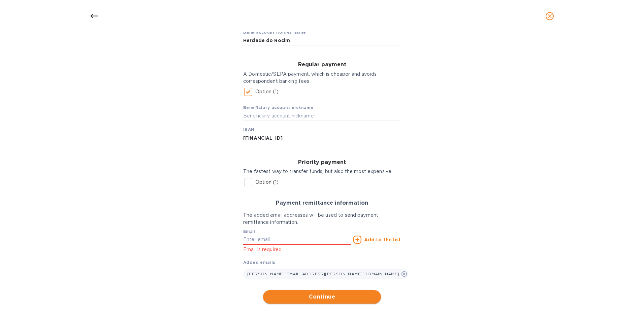  What do you see at coordinates (278, 107) in the screenshot?
I see `b: Beneficiary account nickname` at bounding box center [278, 107].